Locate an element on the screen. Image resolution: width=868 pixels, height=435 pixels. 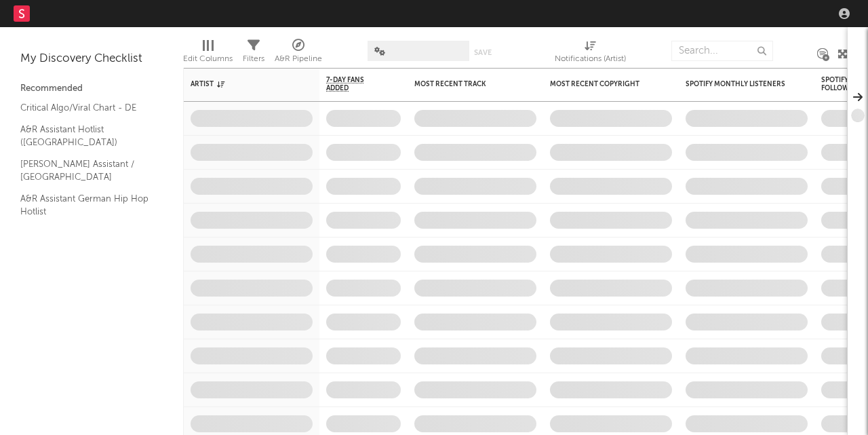
div: Spotify Monthly Listeners is located at coordinates (736, 84).